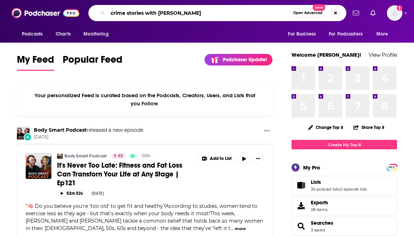 The width and height of the screenshot is (414, 236). What do you see at coordinates (199, 13) in the screenshot?
I see `input: Search podcasts, credits, & more...` at bounding box center [199, 13].